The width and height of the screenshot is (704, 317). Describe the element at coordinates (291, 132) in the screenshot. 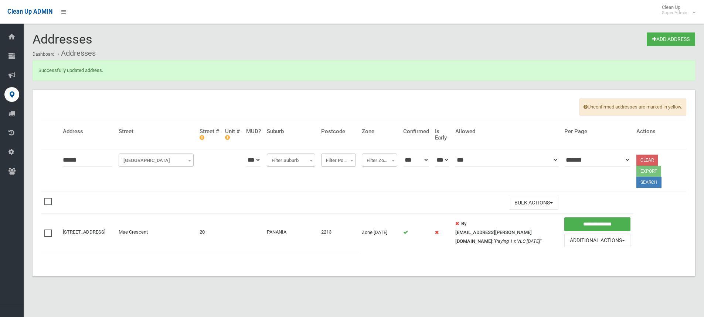

I see `h4: Suburb` at that location.